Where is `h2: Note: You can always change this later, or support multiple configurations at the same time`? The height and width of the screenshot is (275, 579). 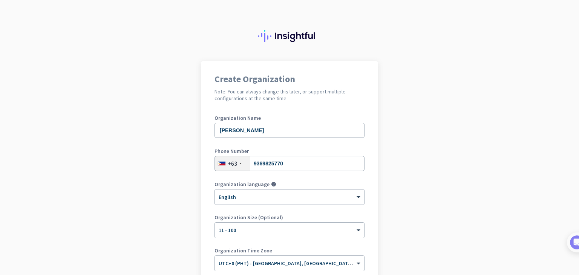
h2: Note: You can always change this later, or support multiple configurations at the same time is located at coordinates (290, 95).